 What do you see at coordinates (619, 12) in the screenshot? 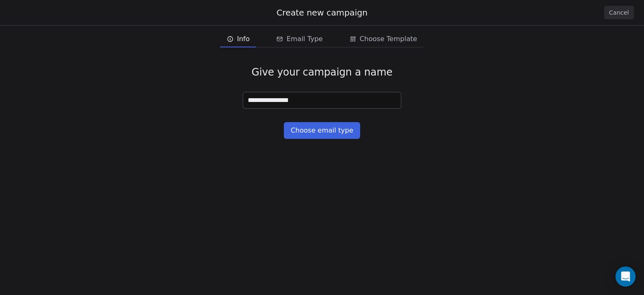
I see `button: Cancel` at bounding box center [619, 12].